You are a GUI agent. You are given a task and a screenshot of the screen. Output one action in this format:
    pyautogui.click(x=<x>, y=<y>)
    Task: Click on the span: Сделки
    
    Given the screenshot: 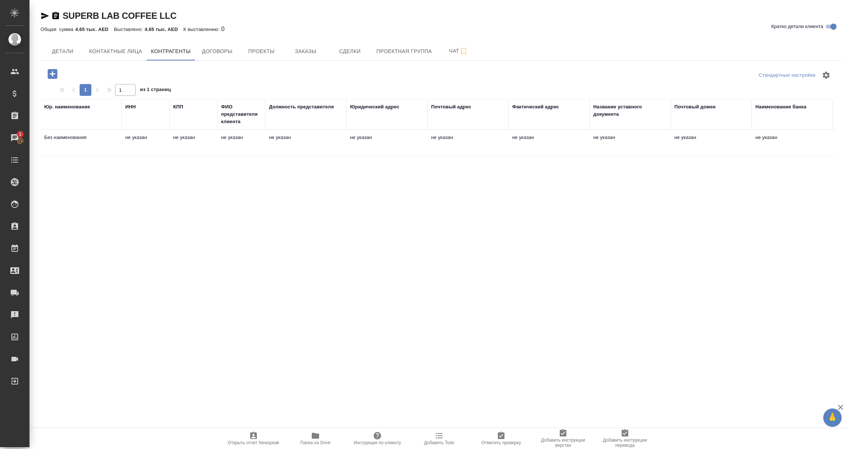 What is the action you would take?
    pyautogui.click(x=350, y=51)
    